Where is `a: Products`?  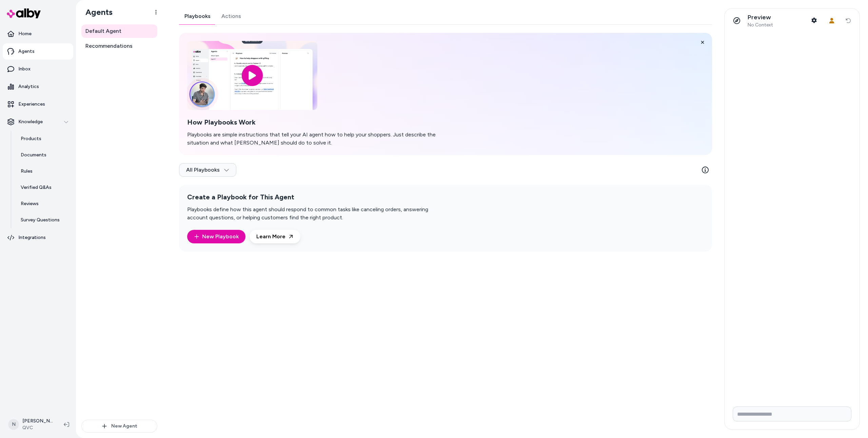
a: Products is located at coordinates (43, 139).